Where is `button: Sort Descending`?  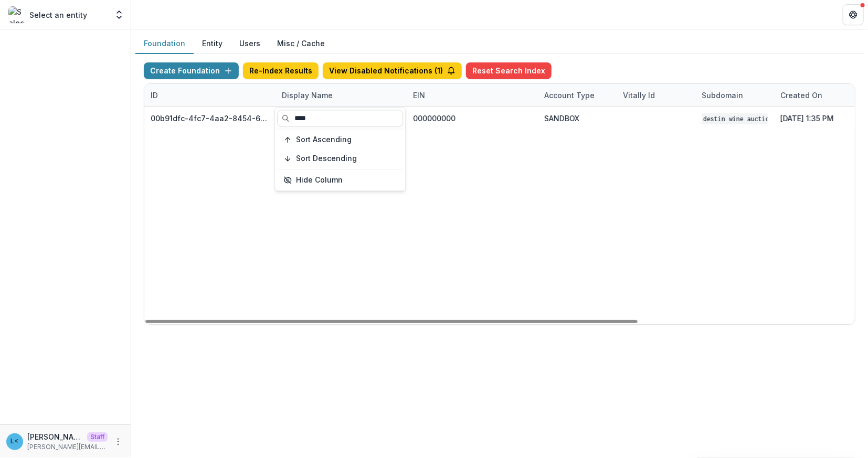 button: Sort Descending is located at coordinates (340, 158).